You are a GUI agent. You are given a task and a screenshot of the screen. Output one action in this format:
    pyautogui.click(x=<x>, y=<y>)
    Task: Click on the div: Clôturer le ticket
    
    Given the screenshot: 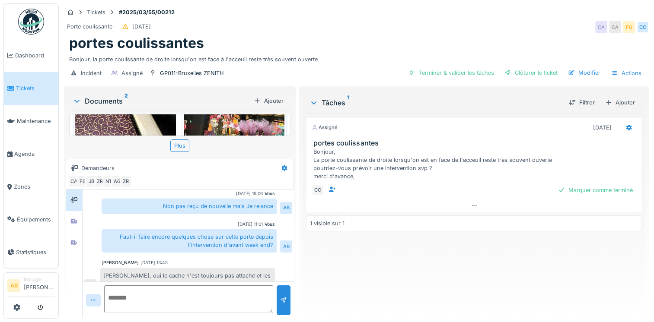 What is the action you would take?
    pyautogui.click(x=531, y=73)
    